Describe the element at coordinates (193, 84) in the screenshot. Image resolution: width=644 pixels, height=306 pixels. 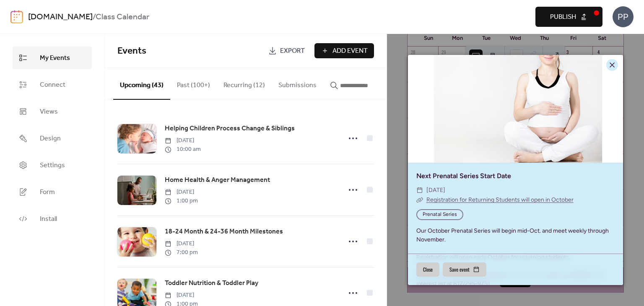
I see `button: Past (100+)` at that location.